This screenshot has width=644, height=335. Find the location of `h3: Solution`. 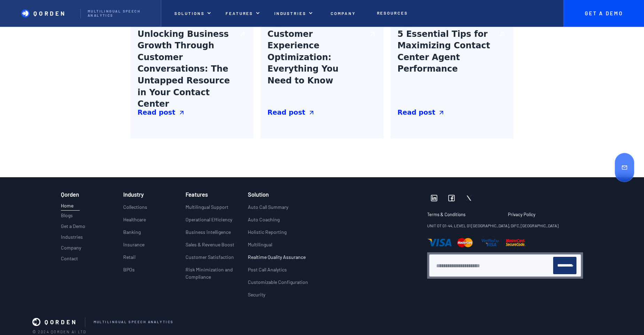

h3: Solution is located at coordinates (258, 194).